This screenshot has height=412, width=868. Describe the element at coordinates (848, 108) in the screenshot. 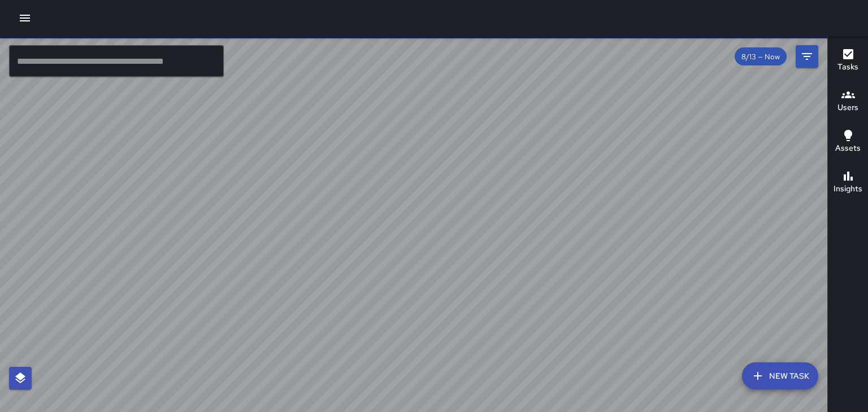

I see `h6: Users` at that location.